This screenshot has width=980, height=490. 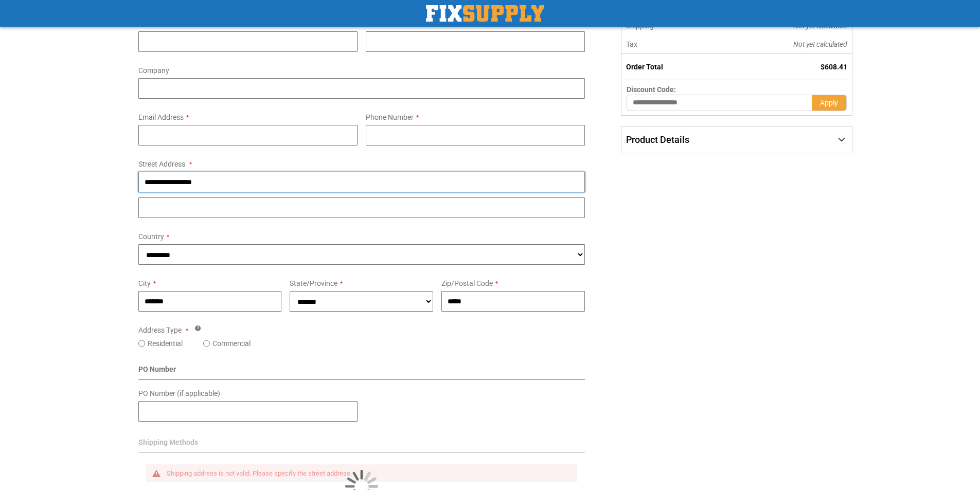 What do you see at coordinates (156, 23) in the screenshot?
I see `span: First Name` at bounding box center [156, 23].